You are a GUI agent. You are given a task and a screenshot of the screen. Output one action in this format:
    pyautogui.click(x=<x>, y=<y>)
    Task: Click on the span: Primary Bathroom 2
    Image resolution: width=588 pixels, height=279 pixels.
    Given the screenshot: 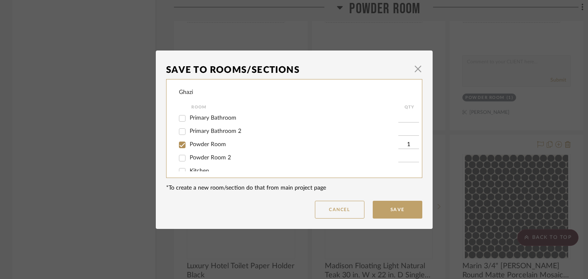 What is the action you would take?
    pyautogui.click(x=215, y=131)
    